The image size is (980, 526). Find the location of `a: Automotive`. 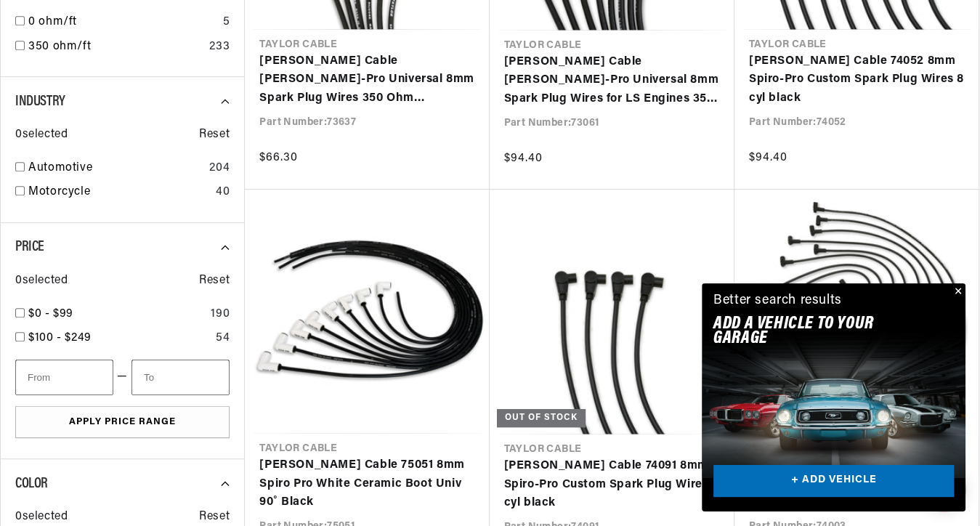

a: Automotive is located at coordinates (115, 168).